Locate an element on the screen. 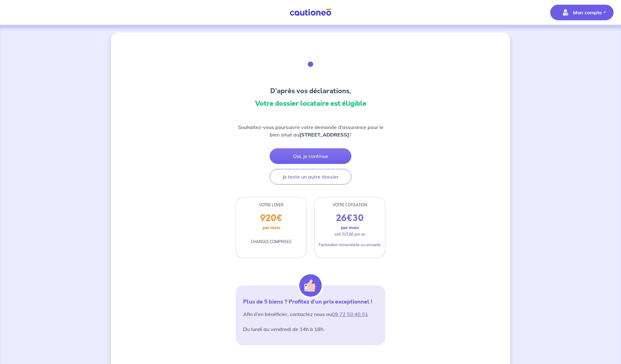 The width and height of the screenshot is (621, 364). p: 26 is located at coordinates (350, 218).